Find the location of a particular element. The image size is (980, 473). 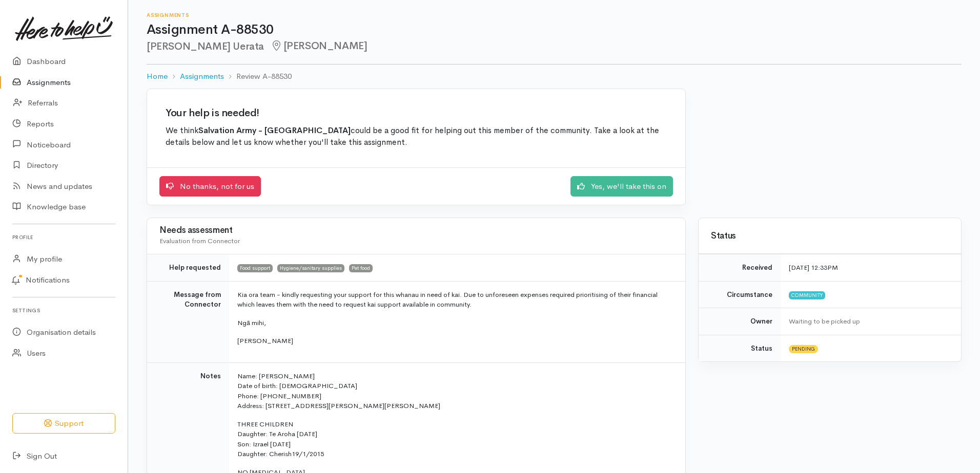

td: Owner is located at coordinates (740, 322).